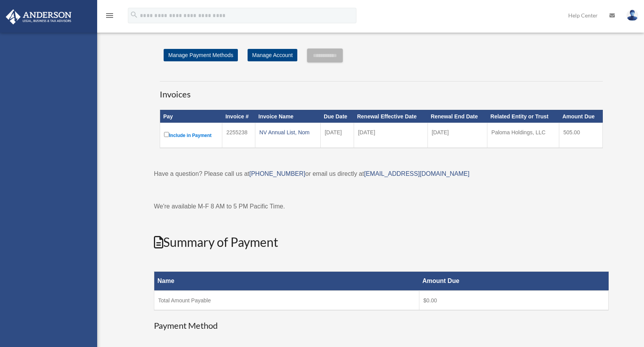 This screenshot has width=644, height=347. What do you see at coordinates (166, 134) in the screenshot?
I see `input: Include in Payment` at bounding box center [166, 134].